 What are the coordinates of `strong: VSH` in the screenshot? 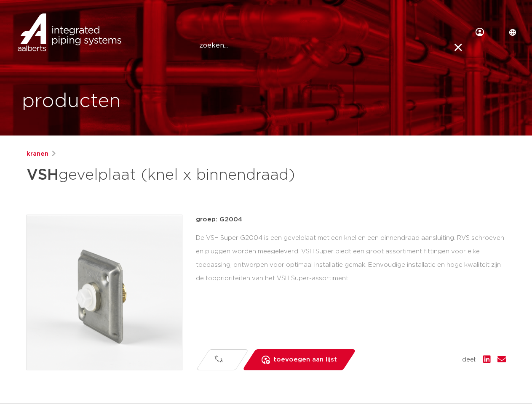 It's located at (43, 175).